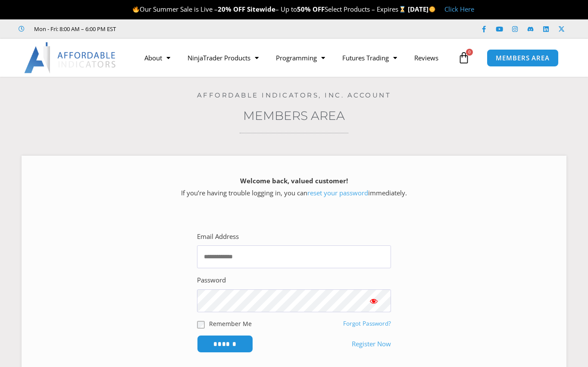  What do you see at coordinates (294, 116) in the screenshot?
I see `a: Members Area` at bounding box center [294, 116].